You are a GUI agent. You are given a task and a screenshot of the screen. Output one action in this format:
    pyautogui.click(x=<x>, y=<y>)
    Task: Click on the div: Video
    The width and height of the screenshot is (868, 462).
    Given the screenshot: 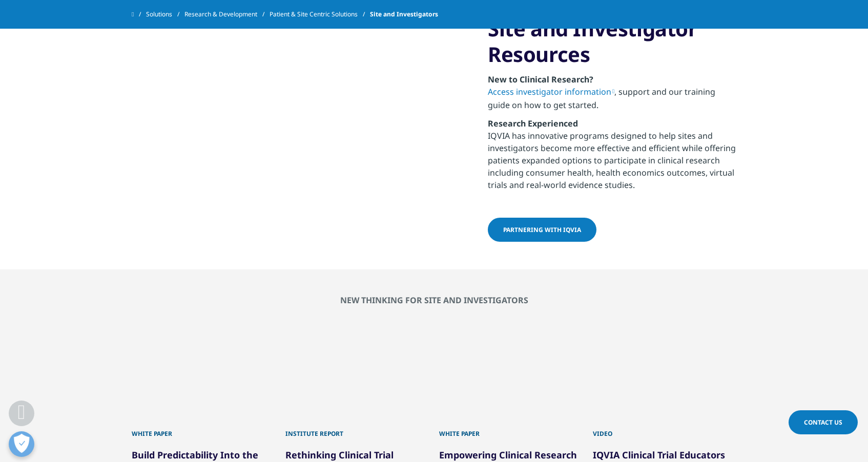 What is the action you would take?
    pyautogui.click(x=664, y=429)
    